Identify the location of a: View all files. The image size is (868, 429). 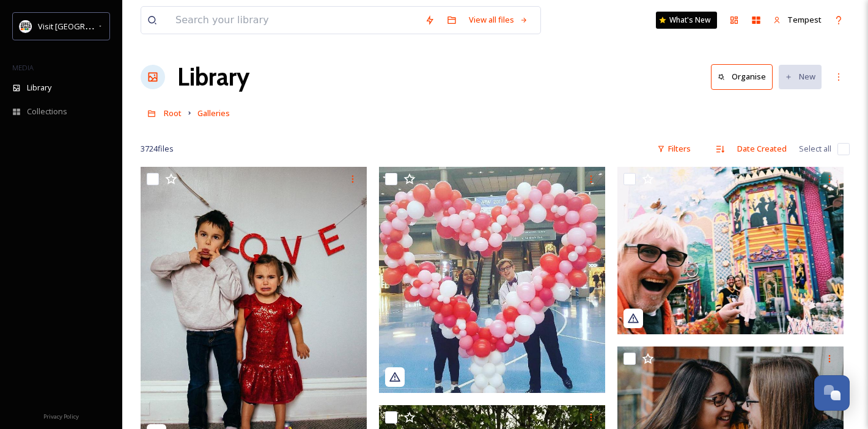
(498, 19).